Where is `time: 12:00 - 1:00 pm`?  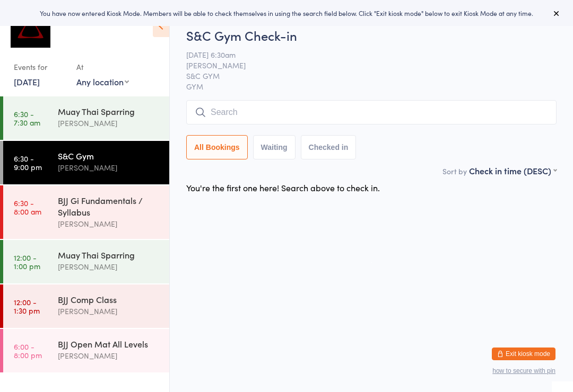
time: 12:00 - 1:00 pm is located at coordinates (27, 262).